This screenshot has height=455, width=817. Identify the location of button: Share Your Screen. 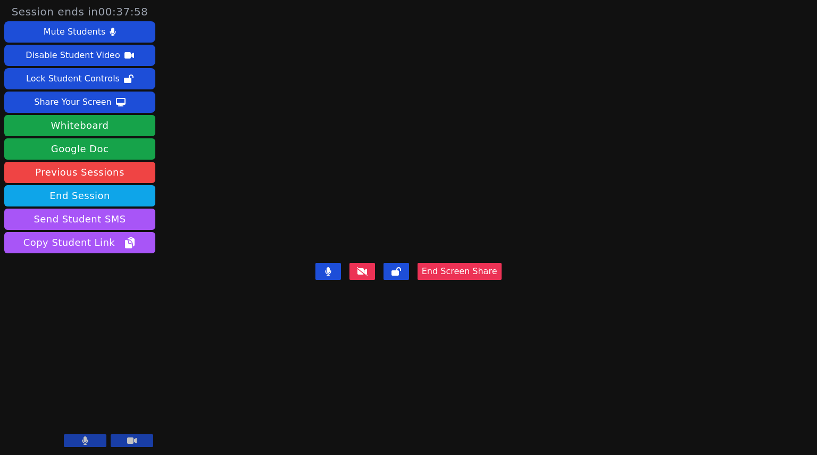
(80, 102).